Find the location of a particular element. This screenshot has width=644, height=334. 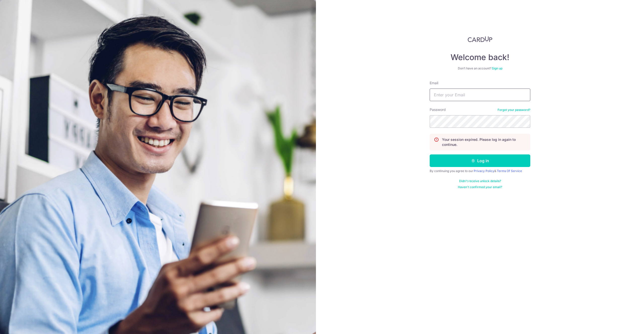

img: CardUp Logo is located at coordinates (480, 39).